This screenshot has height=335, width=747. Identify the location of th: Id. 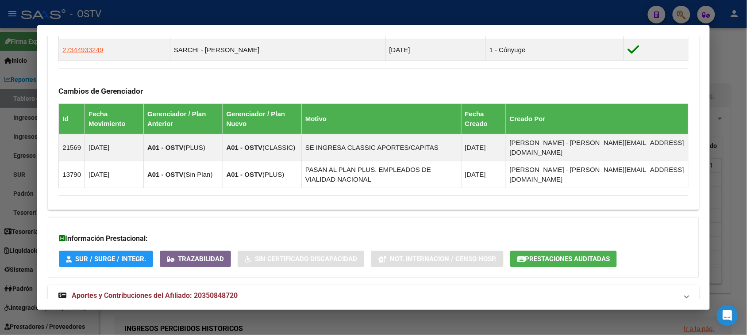
(72, 119).